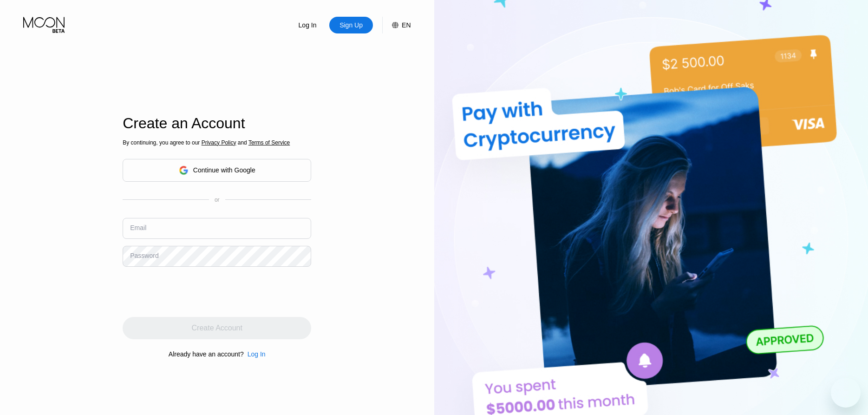 This screenshot has height=415, width=868. I want to click on div: Password, so click(144, 255).